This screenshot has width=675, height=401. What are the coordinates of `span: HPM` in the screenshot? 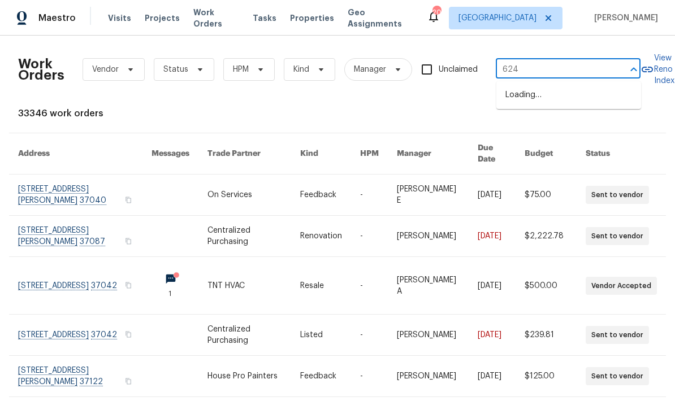 It's located at (241, 70).